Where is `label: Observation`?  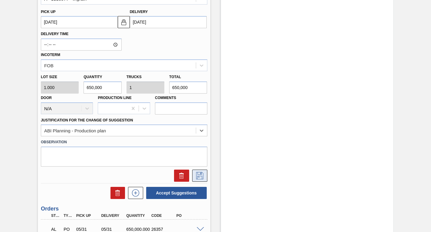
label: Observation is located at coordinates (124, 142).